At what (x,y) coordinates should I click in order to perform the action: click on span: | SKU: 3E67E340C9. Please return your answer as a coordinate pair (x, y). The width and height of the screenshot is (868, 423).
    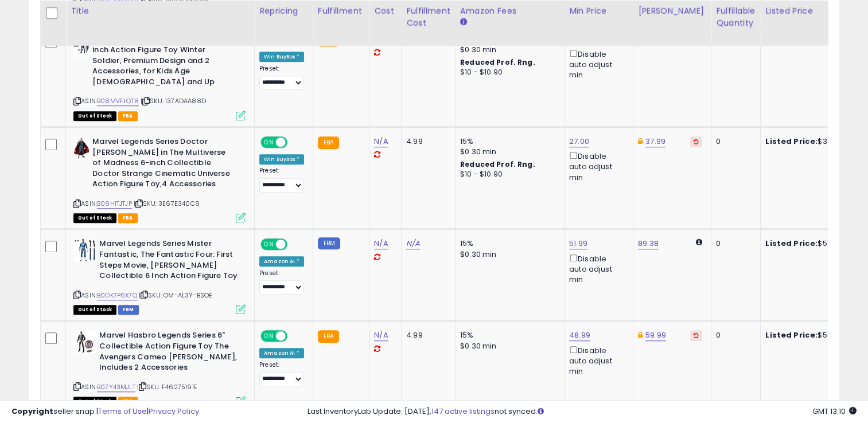
    Looking at the image, I should click on (166, 204).